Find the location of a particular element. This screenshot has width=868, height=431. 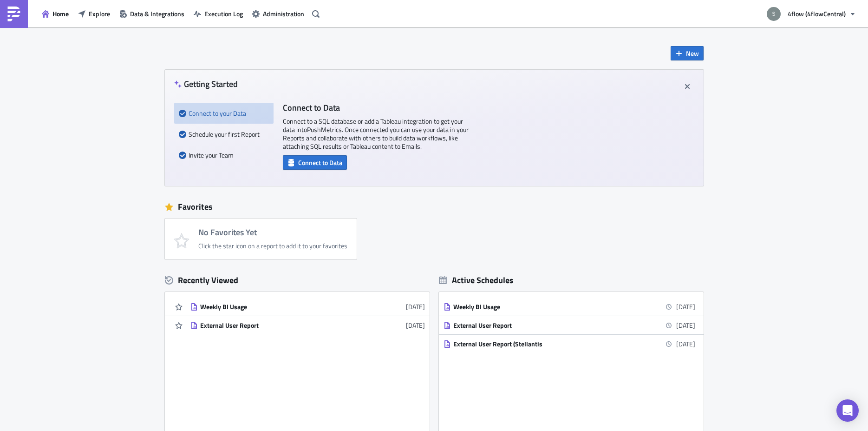

div: Click the star icon on a report to add it to your favorites is located at coordinates (273, 246).